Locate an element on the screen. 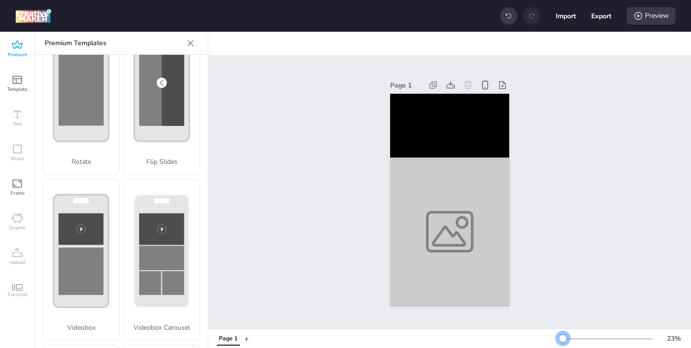 The width and height of the screenshot is (691, 348). p: Rotate is located at coordinates (81, 161).